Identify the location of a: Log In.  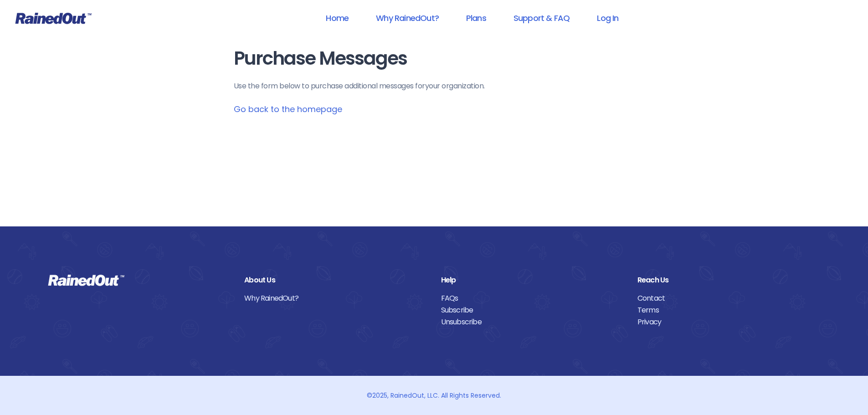
(608, 18).